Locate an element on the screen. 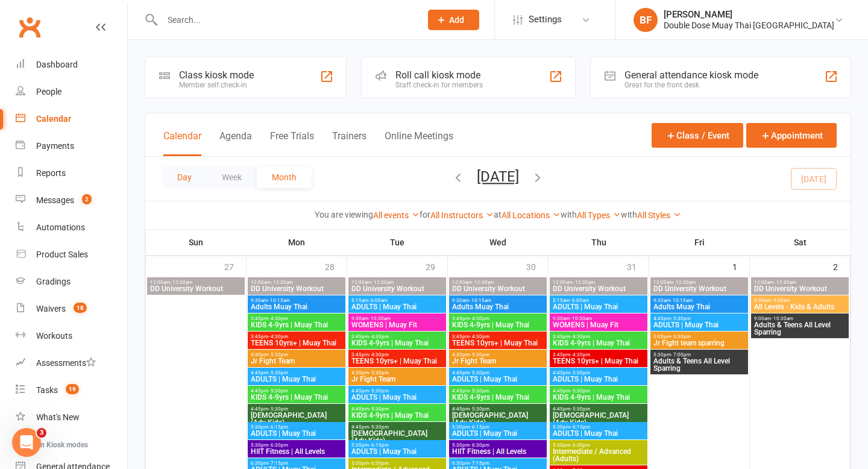 The width and height of the screenshot is (868, 469). a: All Types is located at coordinates (598, 215).